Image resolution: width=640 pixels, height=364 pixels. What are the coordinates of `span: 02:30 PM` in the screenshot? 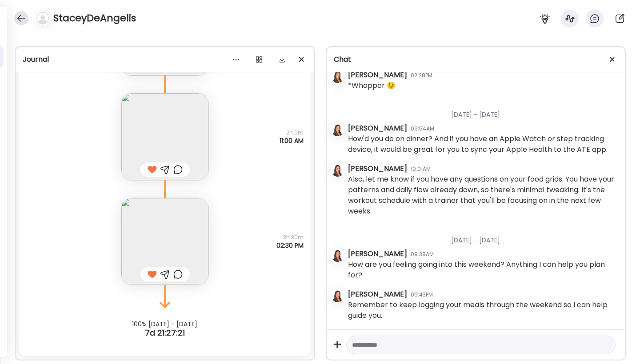 It's located at (290, 245).